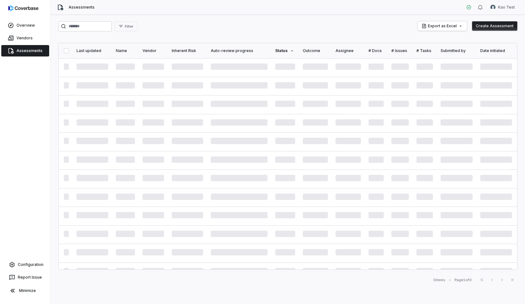  What do you see at coordinates (129, 26) in the screenshot?
I see `span: Filter` at bounding box center [129, 26].